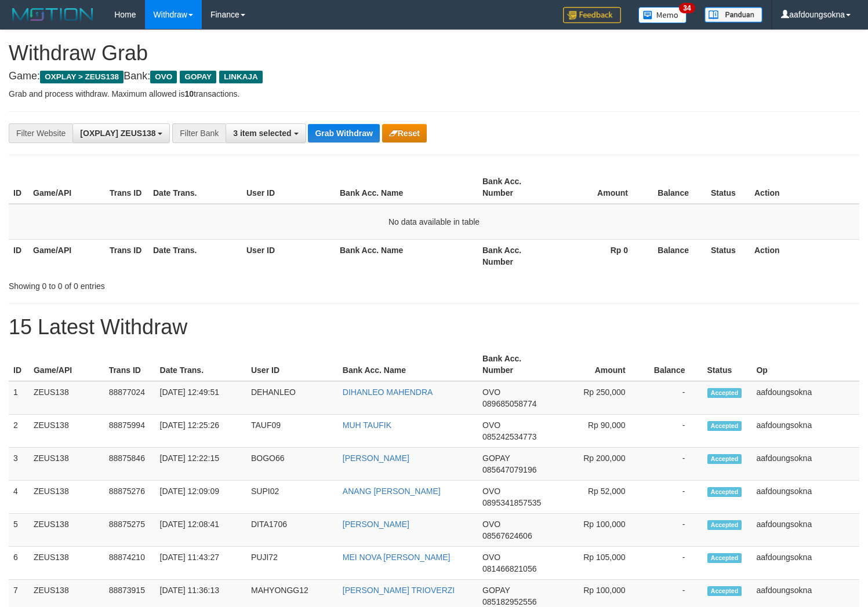 The height and width of the screenshot is (607, 868). Describe the element at coordinates (130, 563) in the screenshot. I see `td: 88874210` at that location.